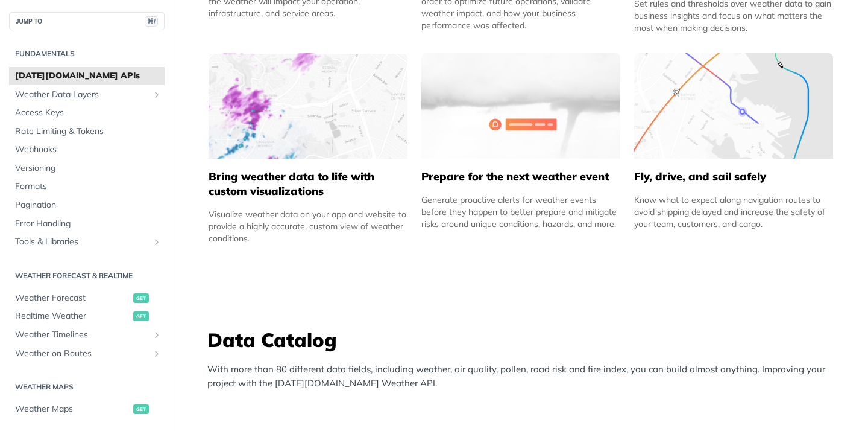  I want to click on div: Know what to expect along navigation routes to avoid shipping delayed and increase the safety of ..., so click(733, 211).